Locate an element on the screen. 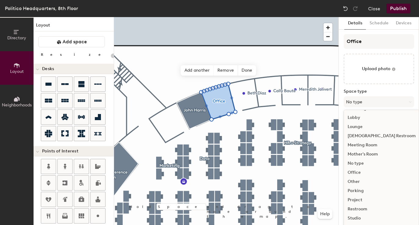  button: Devices is located at coordinates (403, 23).